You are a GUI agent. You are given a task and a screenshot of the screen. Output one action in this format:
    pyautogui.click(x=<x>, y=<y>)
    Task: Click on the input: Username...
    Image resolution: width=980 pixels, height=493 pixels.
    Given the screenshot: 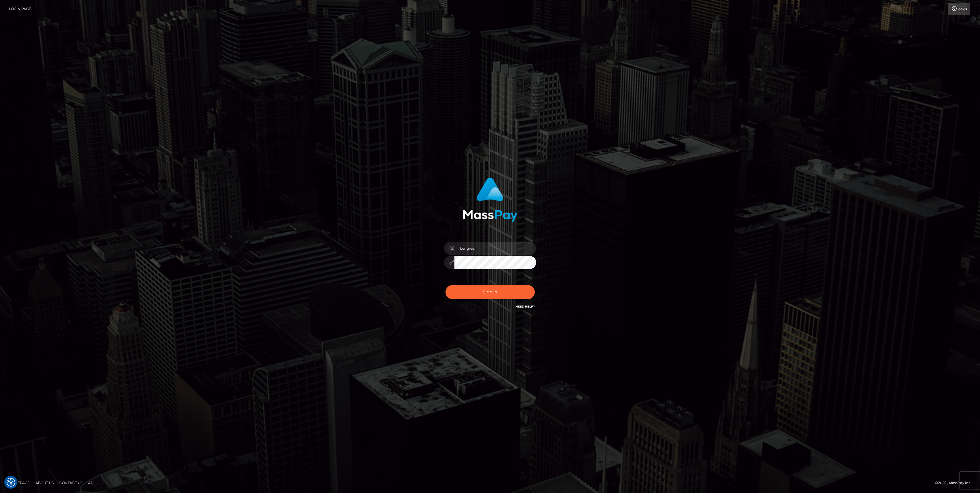 What is the action you would take?
    pyautogui.click(x=495, y=248)
    